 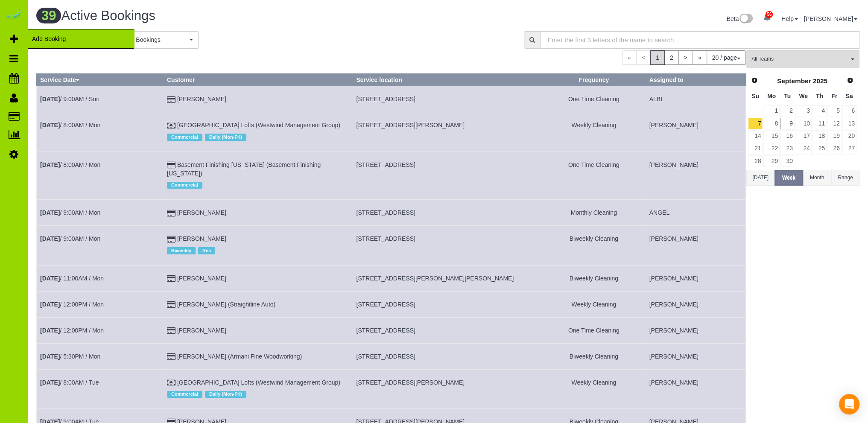 I want to click on a: 17, so click(x=804, y=136).